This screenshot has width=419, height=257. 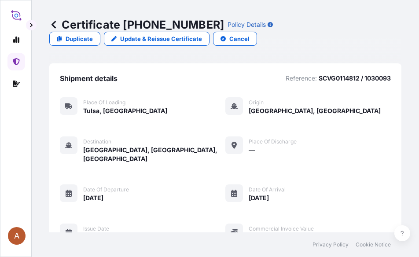 What do you see at coordinates (97, 142) in the screenshot?
I see `span: Destination` at bounding box center [97, 142].